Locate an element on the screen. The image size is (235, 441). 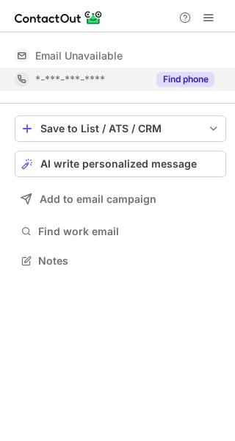
span: Add to email campaign is located at coordinates (98, 199).